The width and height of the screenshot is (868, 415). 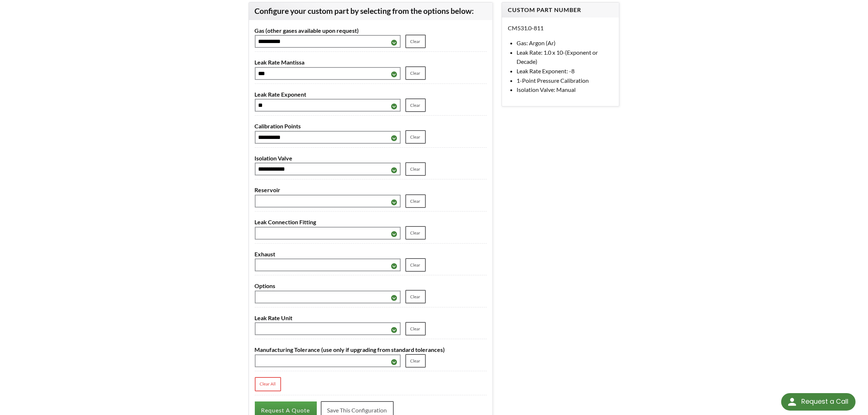 I want to click on p: CM531.0-811, so click(x=560, y=28).